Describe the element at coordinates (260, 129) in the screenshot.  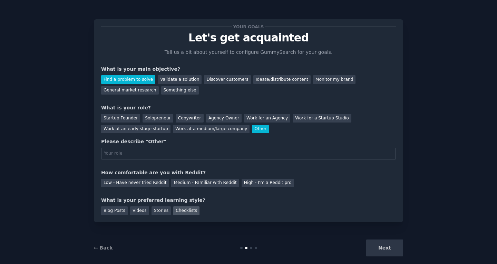
I see `div: Other` at that location.